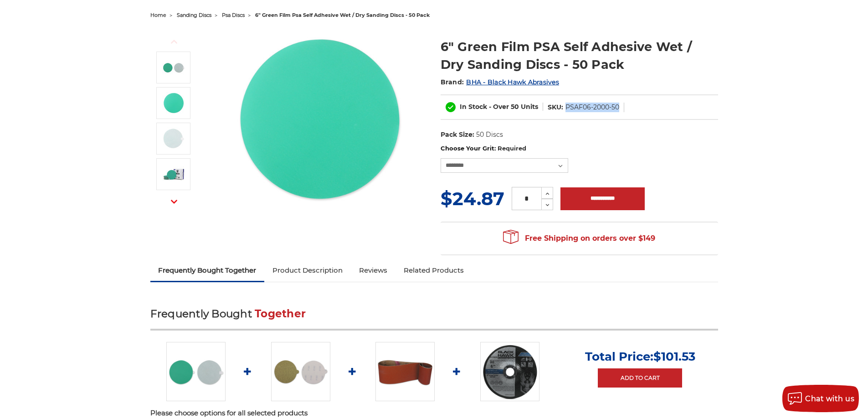 The image size is (868, 419). I want to click on span: Brand:, so click(453, 82).